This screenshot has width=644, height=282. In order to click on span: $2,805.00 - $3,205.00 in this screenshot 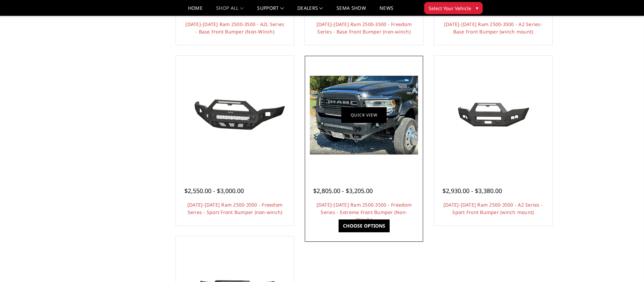, I will do `click(343, 190)`.